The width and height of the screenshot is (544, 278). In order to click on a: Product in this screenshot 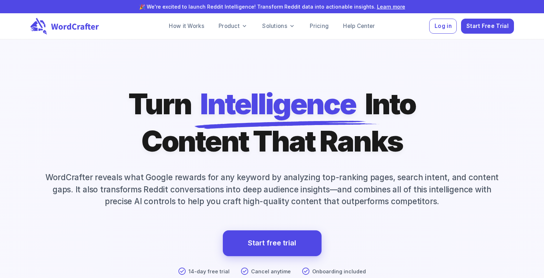, I will do `click(233, 26)`.